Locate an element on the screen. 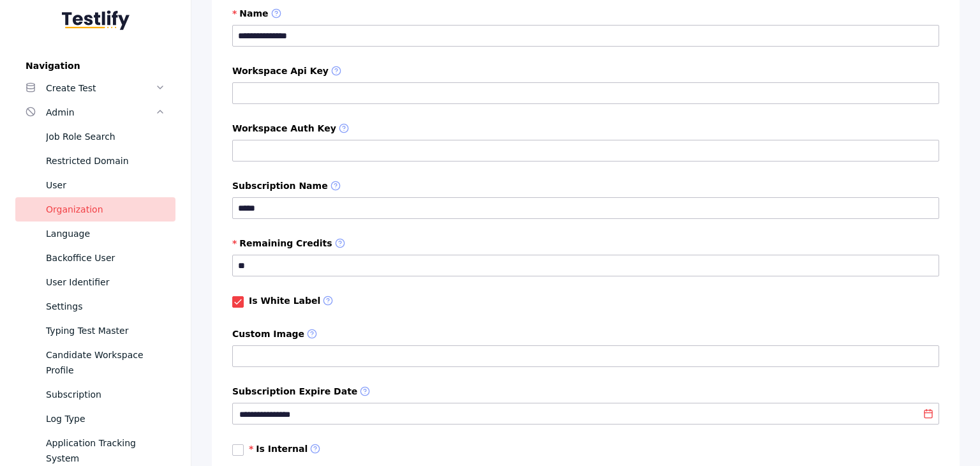 The width and height of the screenshot is (980, 466). label: Name is located at coordinates (586, 14).